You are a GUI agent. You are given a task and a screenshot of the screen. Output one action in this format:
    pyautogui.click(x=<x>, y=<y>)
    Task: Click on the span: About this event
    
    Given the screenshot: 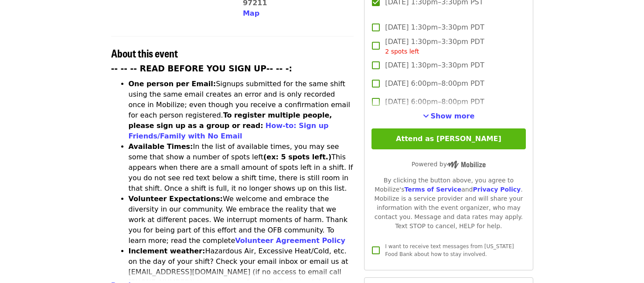 What is the action you would take?
    pyautogui.click(x=144, y=53)
    